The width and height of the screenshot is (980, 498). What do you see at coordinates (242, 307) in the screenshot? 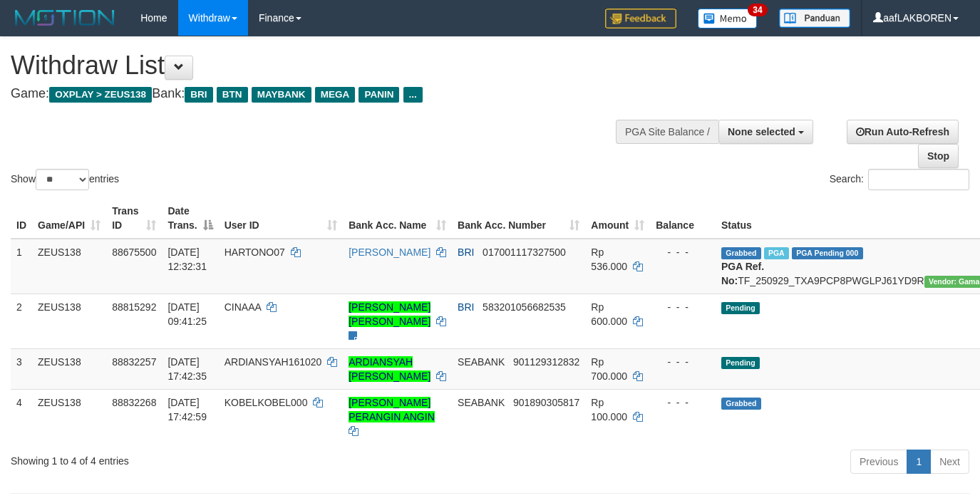
I see `span: CINAAA` at bounding box center [242, 307].